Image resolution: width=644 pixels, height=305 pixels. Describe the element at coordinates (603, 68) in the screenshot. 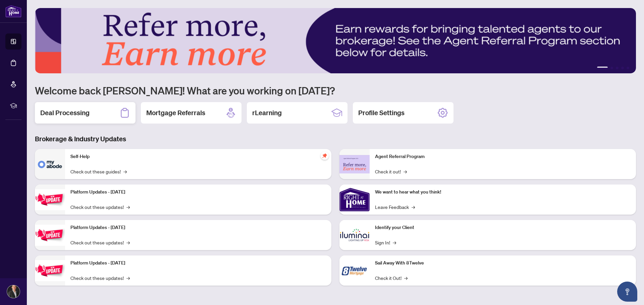

I see `button: 1` at that location.